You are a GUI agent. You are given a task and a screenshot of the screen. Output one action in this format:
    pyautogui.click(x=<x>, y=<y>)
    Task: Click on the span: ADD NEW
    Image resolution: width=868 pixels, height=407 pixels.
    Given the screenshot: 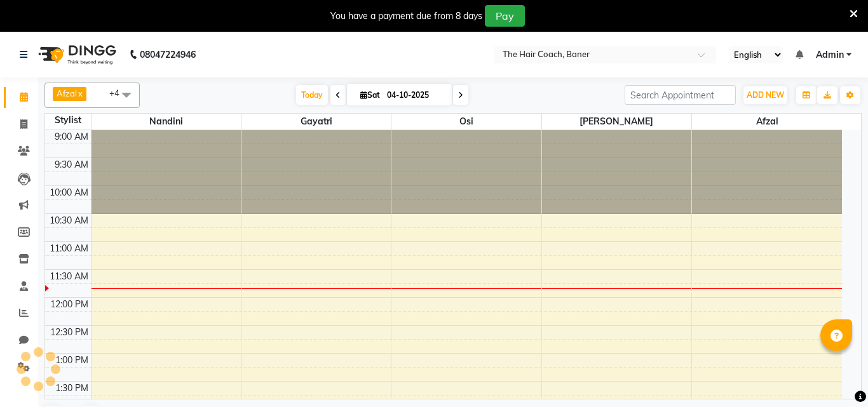 What is the action you would take?
    pyautogui.click(x=766, y=94)
    